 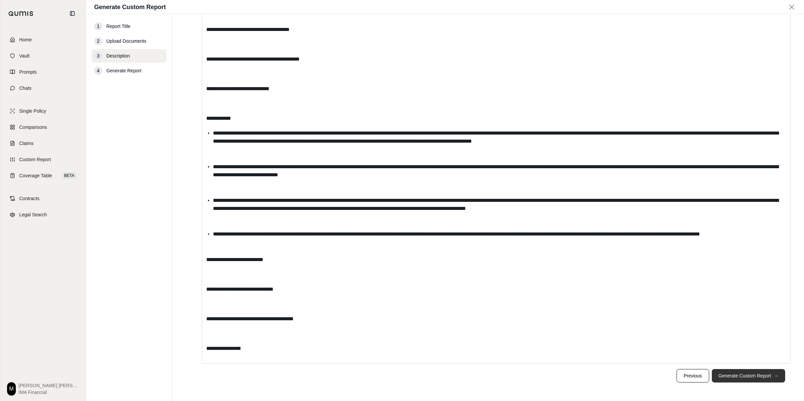 What do you see at coordinates (748, 376) in the screenshot?
I see `button: Generate Custom Report→` at bounding box center [748, 376].